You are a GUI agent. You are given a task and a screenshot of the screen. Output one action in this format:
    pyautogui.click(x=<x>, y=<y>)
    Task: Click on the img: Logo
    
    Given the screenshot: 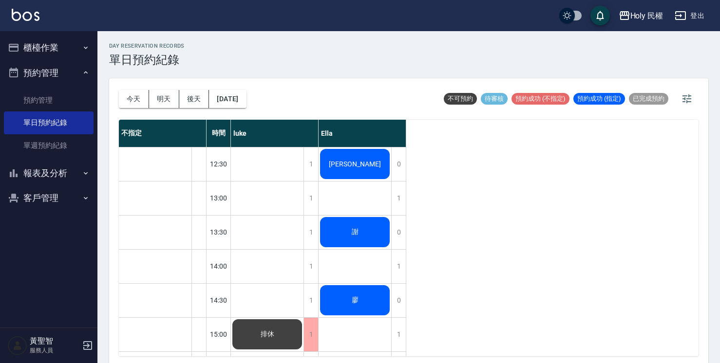 What is the action you would take?
    pyautogui.click(x=25, y=15)
    